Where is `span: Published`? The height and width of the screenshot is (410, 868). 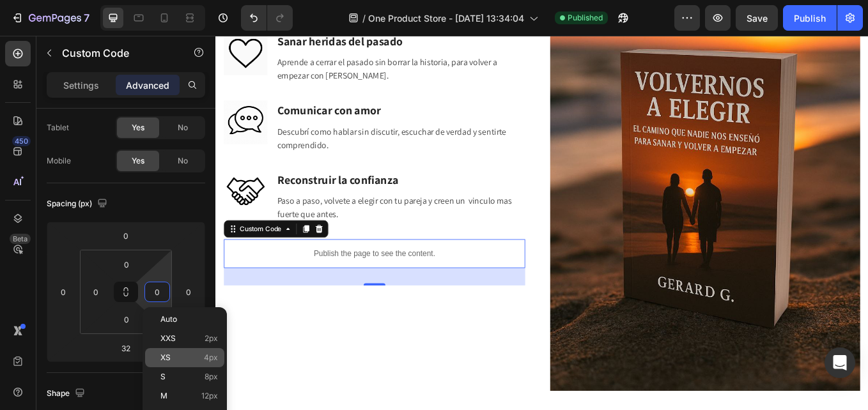
span: Published is located at coordinates (585, 18).